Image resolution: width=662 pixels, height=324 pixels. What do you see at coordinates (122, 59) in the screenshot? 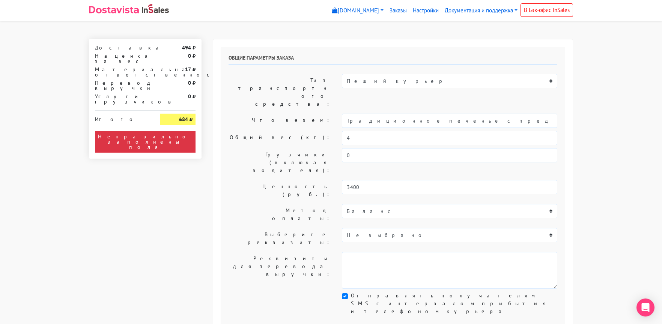
I see `div: Наценка за вес` at bounding box center [122, 59].